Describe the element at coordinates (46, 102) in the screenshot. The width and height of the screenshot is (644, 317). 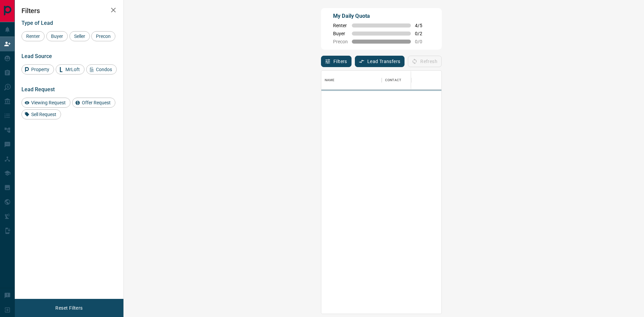
I see `div: Viewing Request` at that location.